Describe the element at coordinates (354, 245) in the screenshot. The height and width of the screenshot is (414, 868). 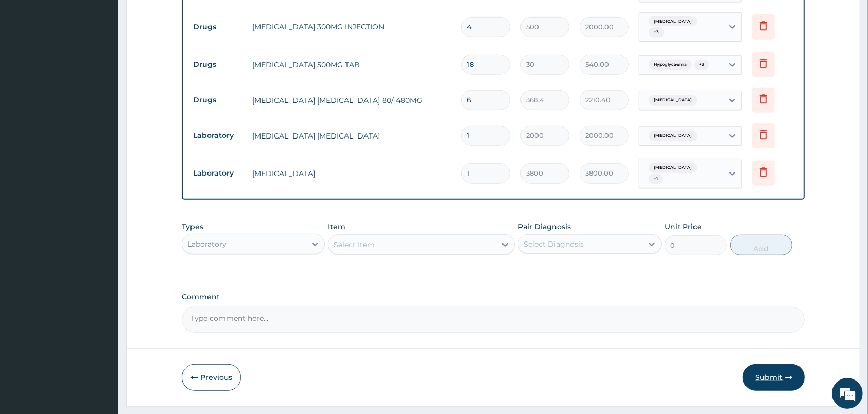
I see `div: Select Item` at that location.